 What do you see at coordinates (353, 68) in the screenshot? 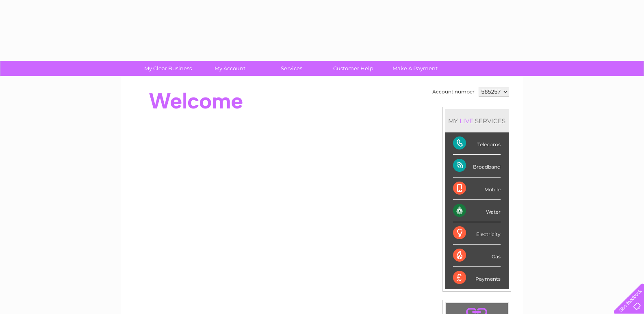
I see `a: Customer Help` at bounding box center [353, 68].